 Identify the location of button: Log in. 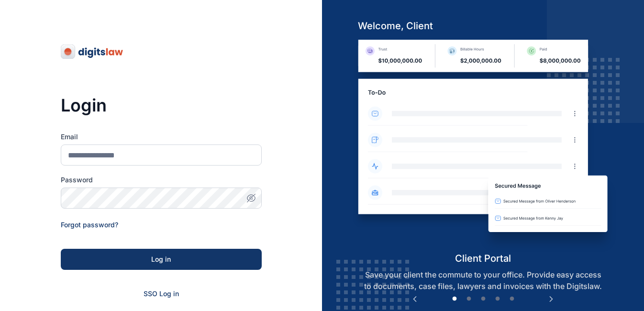
(162, 259).